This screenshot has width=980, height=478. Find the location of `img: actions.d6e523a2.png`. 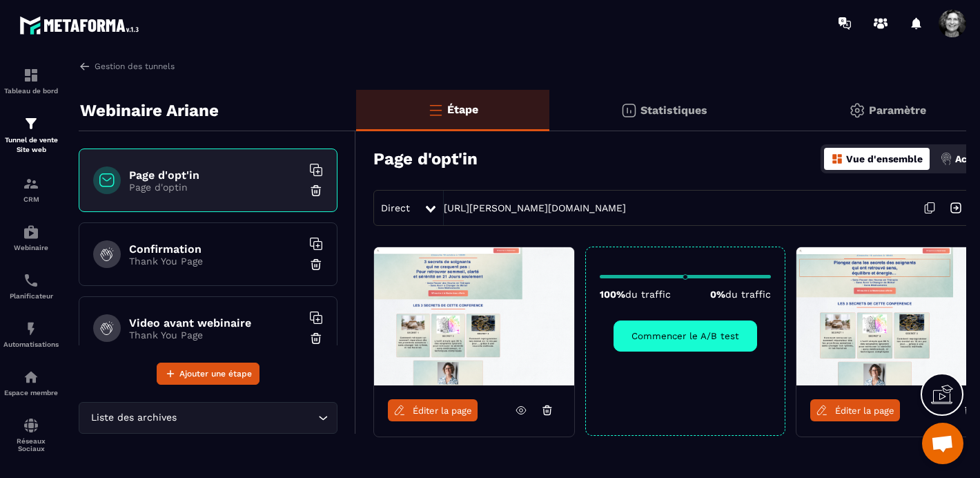

img: actions.d6e523a2.png is located at coordinates (946, 159).